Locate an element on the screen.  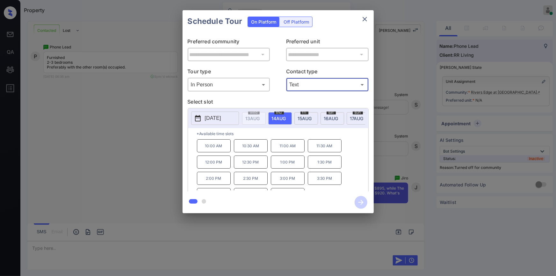
span: 17 AUG is located at coordinates (357, 118).